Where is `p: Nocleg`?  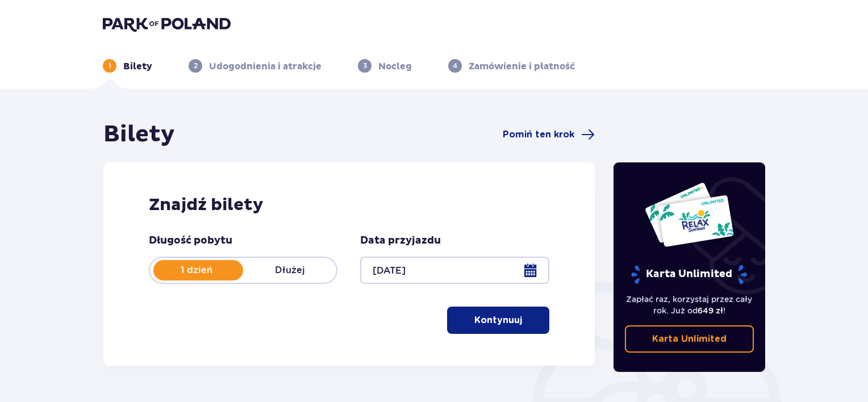
p: Nocleg is located at coordinates (395, 67).